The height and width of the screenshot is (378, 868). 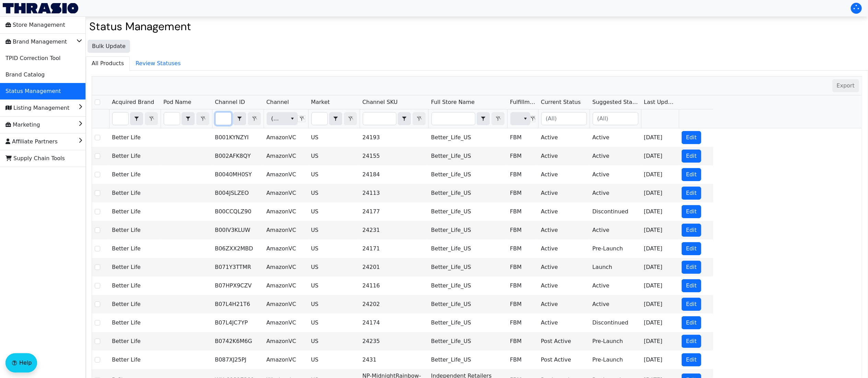 I want to click on span: Full Store Name, so click(x=453, y=102).